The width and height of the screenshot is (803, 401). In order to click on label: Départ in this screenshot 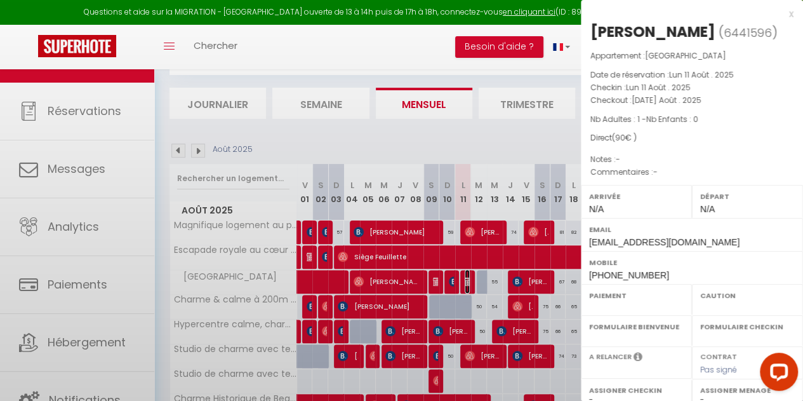, I will do `click(747, 196)`.